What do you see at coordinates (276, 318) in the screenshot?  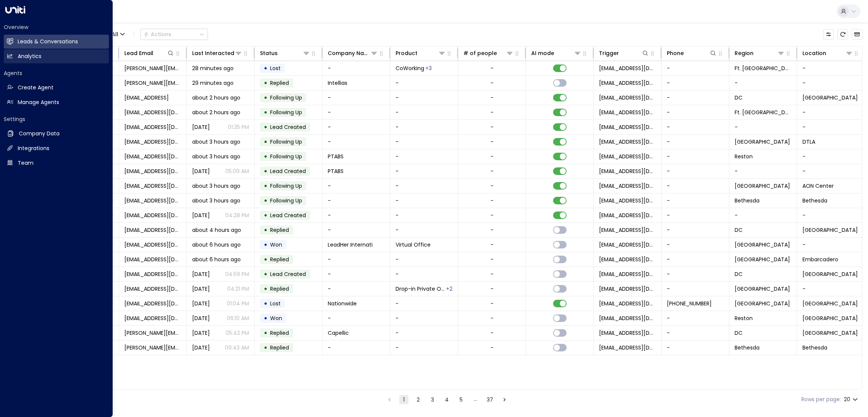 I see `span: Won` at bounding box center [276, 318].